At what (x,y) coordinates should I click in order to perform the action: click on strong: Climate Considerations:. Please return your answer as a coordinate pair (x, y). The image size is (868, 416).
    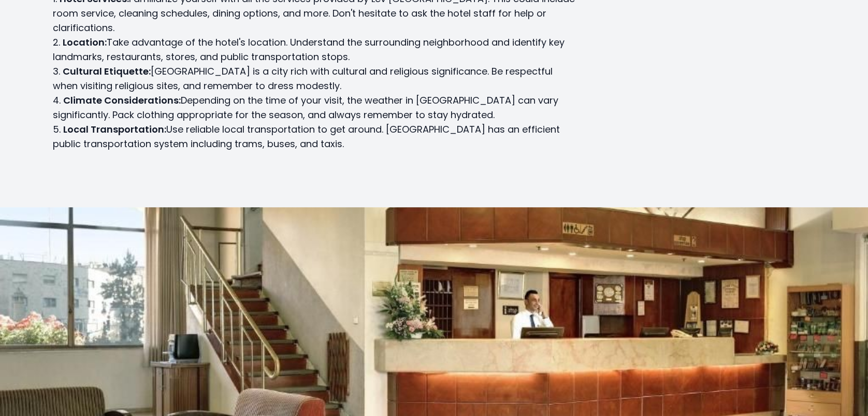
    Looking at the image, I should click on (122, 100).